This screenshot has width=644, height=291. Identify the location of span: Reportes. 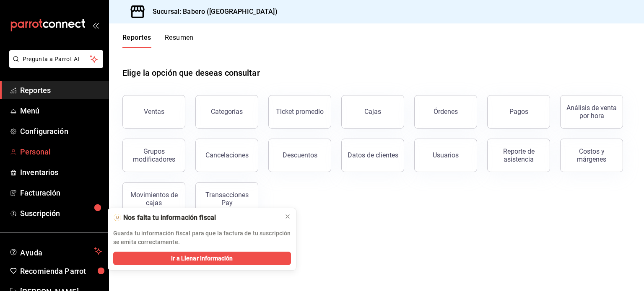
(61, 90).